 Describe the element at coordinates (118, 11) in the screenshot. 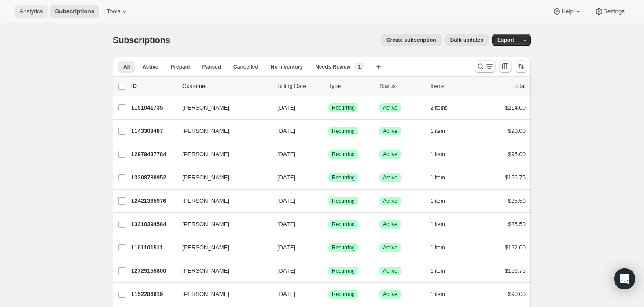

I see `button: Tools` at that location.